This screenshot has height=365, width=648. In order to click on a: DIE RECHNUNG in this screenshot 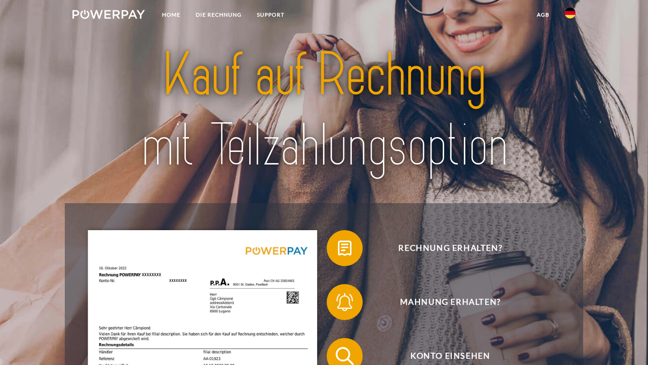, I will do `click(219, 15)`.